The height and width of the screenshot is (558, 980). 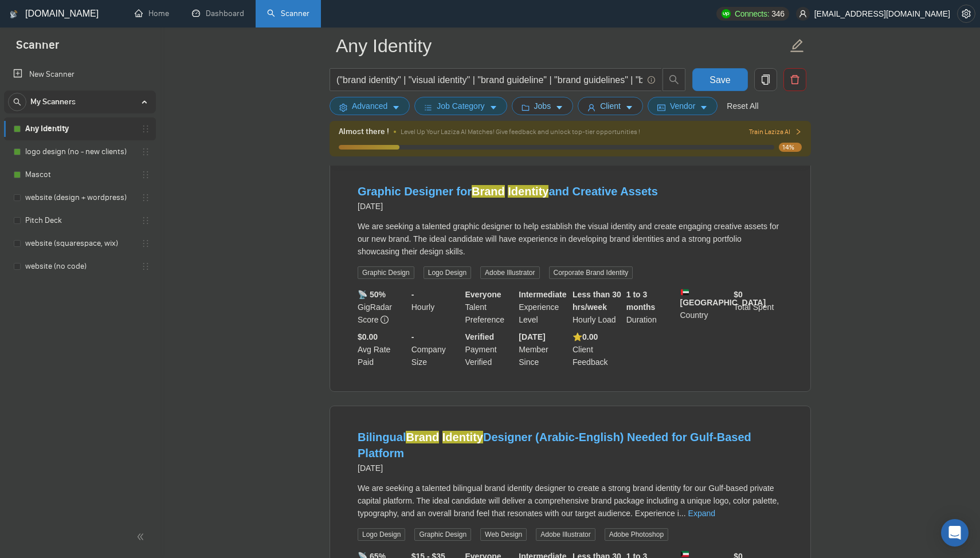 I want to click on a: homeHome, so click(x=152, y=13).